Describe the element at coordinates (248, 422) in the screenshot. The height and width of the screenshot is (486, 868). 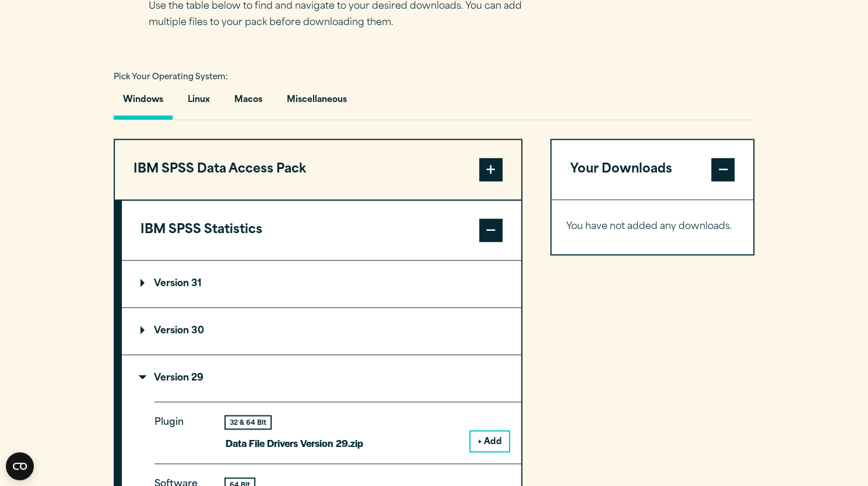
I see `div: 32 & 64 Bit` at that location.